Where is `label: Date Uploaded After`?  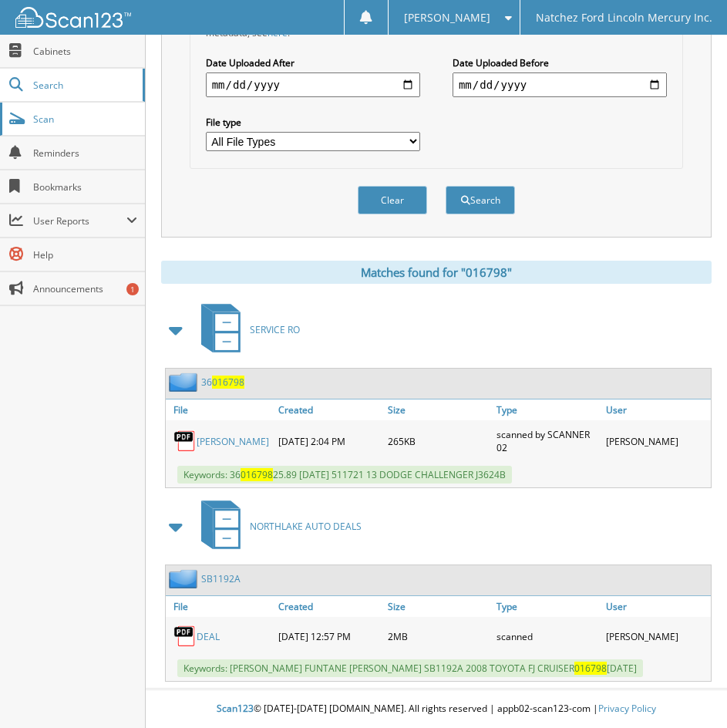 label: Date Uploaded After is located at coordinates (313, 62).